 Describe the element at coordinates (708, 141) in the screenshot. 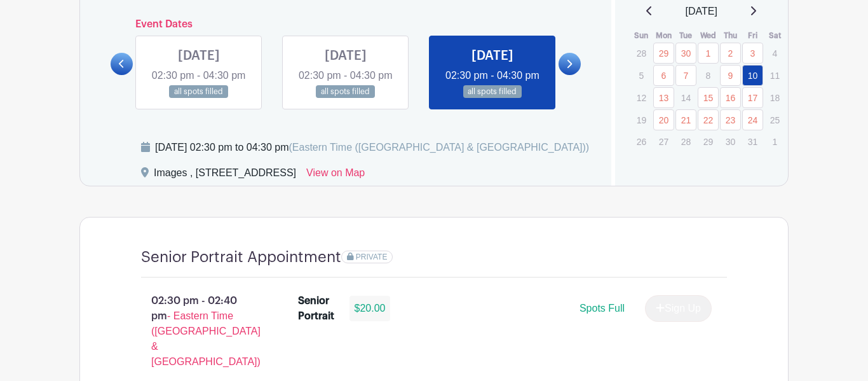

I see `p: 29` at that location.